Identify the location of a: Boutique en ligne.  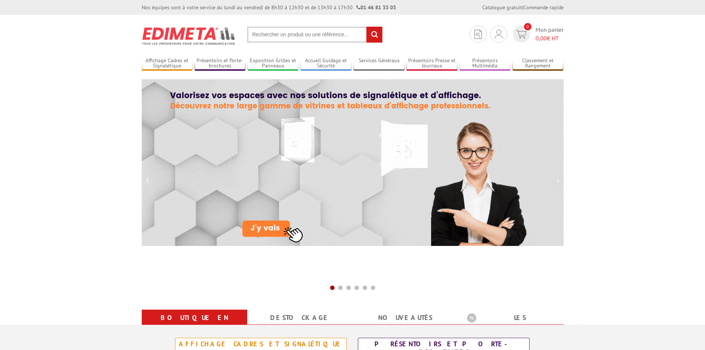
(194, 324).